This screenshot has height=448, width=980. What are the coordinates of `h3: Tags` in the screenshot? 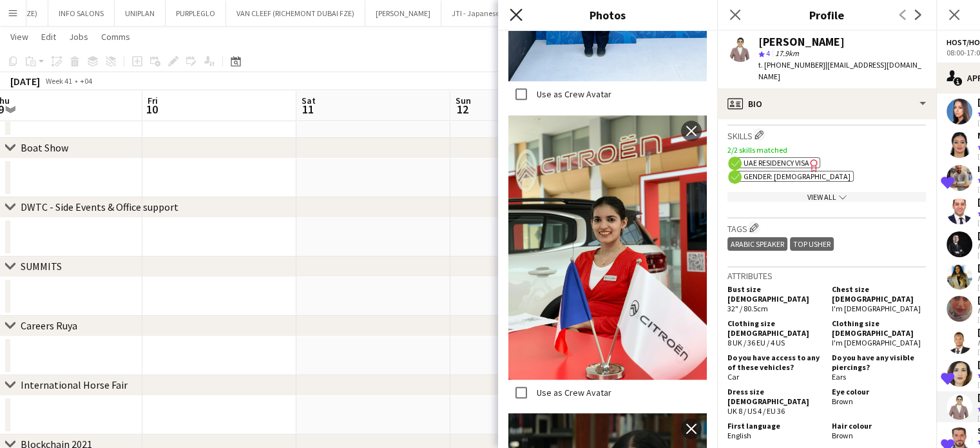 It's located at (826, 227).